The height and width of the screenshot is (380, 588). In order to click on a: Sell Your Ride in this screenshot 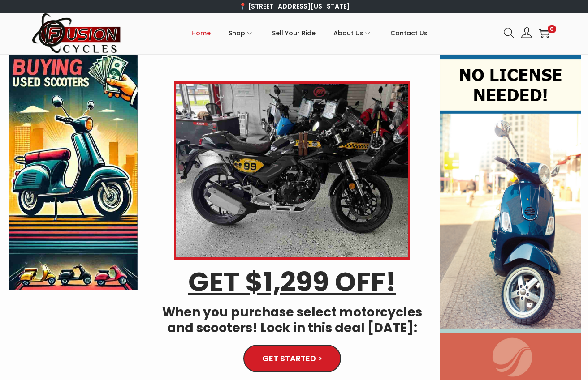, I will do `click(294, 33)`.